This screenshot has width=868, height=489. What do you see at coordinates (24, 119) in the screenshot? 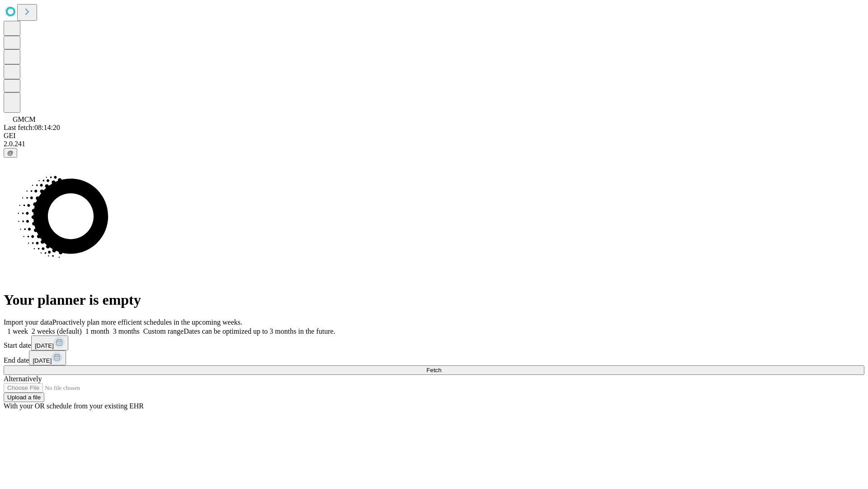
I see `span: GMCM` at bounding box center [24, 119].